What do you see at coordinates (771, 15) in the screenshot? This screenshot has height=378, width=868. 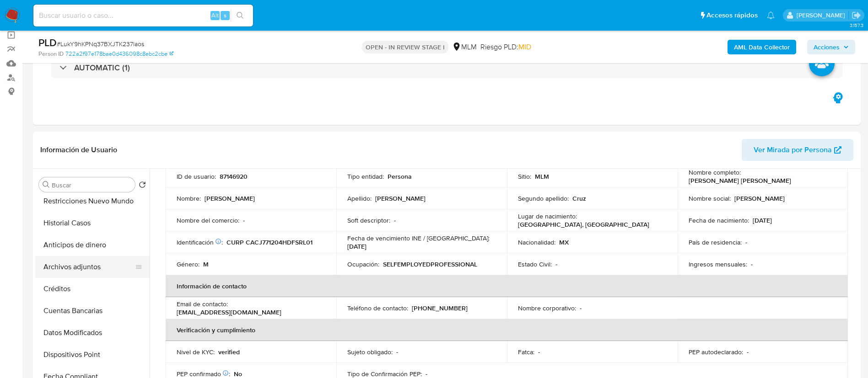 I see `a: Notificaciones` at bounding box center [771, 15].